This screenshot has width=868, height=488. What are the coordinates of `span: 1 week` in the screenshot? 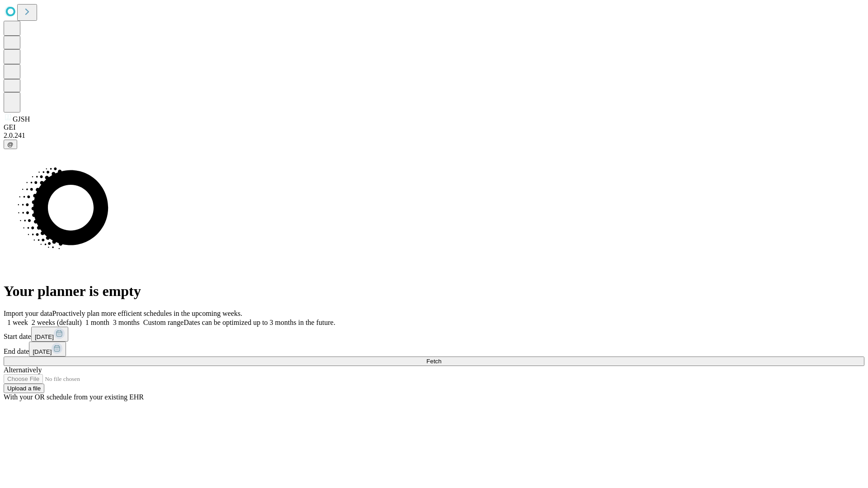 It's located at (18, 322).